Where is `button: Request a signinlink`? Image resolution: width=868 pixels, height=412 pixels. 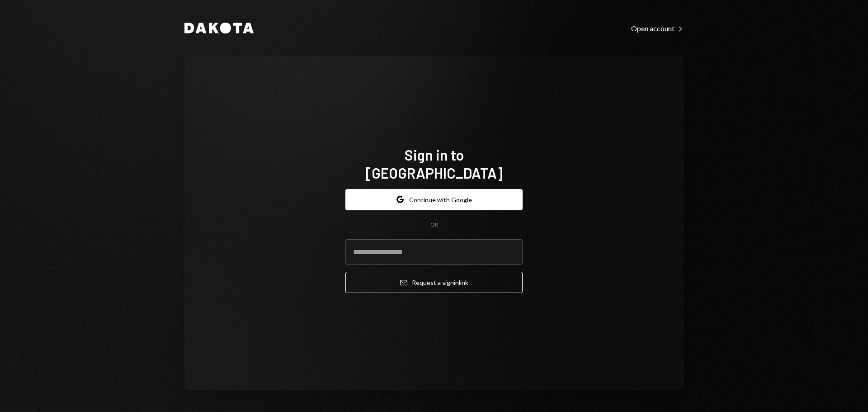
button: Request a signinlink is located at coordinates (434, 282).